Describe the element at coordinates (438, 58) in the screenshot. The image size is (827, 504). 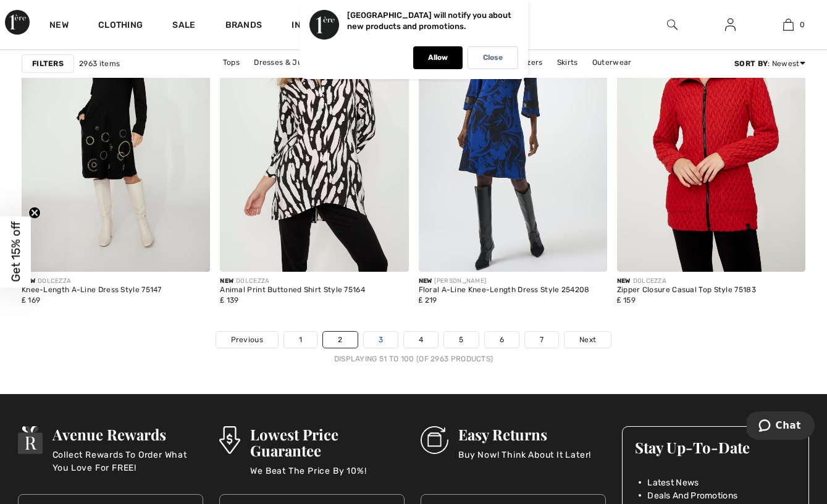
I see `p: Allow` at that location.